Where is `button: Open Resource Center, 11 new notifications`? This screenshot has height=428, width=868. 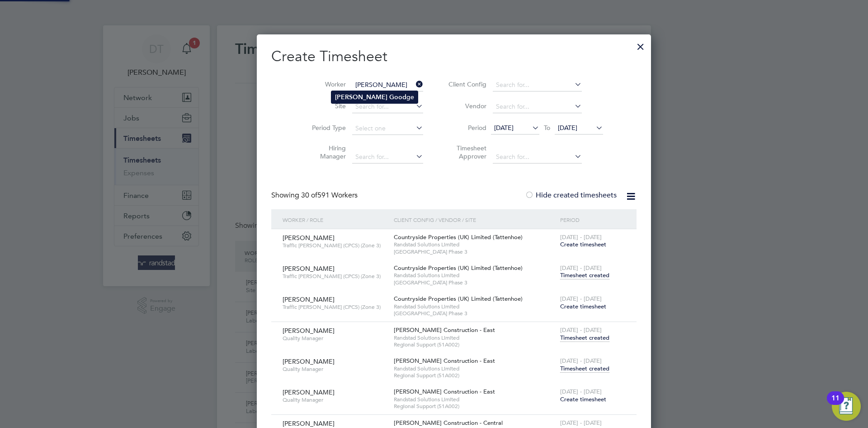
button: Open Resource Center, 11 new notifications is located at coordinates (846, 406).